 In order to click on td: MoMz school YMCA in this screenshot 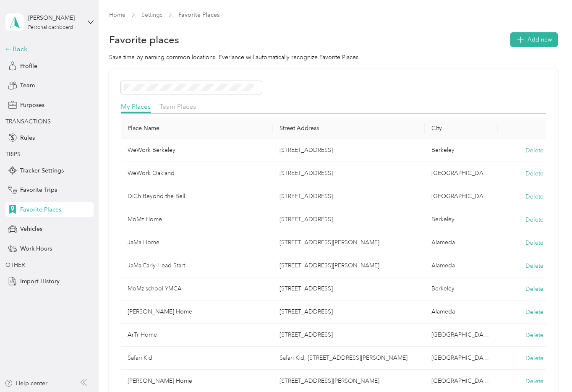, I will do `click(197, 288)`.